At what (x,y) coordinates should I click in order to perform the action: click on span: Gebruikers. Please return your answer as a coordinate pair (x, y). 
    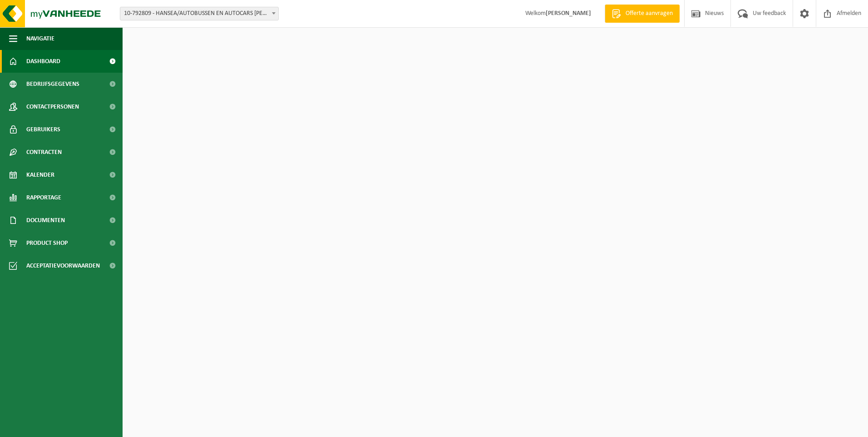
    Looking at the image, I should click on (43, 129).